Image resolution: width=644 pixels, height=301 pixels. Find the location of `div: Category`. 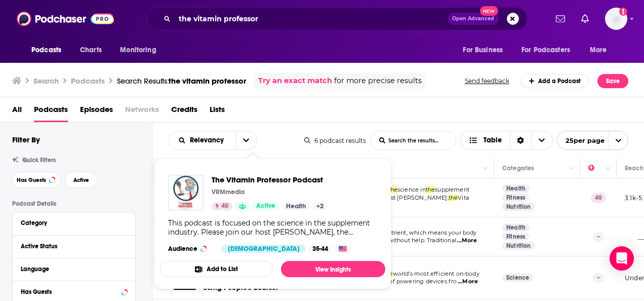

div: Category is located at coordinates (70, 223).